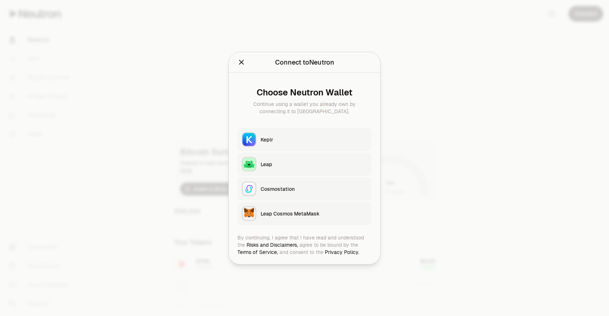 The width and height of the screenshot is (609, 316). I want to click on img: Leap Cosmos MetaMask, so click(249, 213).